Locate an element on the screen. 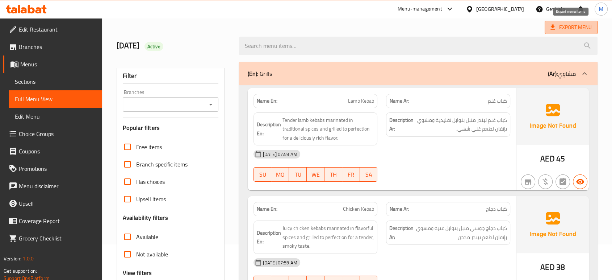 This screenshot has height=280, width=612. button: WE is located at coordinates (316, 174).